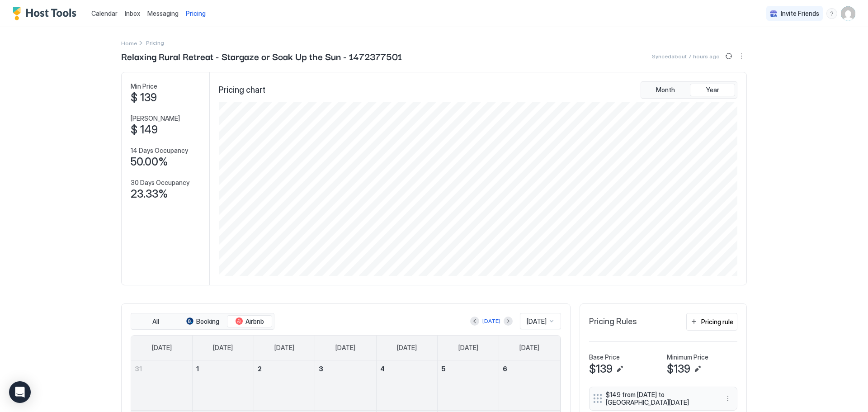 This screenshot has height=412, width=868. Describe the element at coordinates (530, 348) in the screenshot. I see `a: Saturday` at that location.